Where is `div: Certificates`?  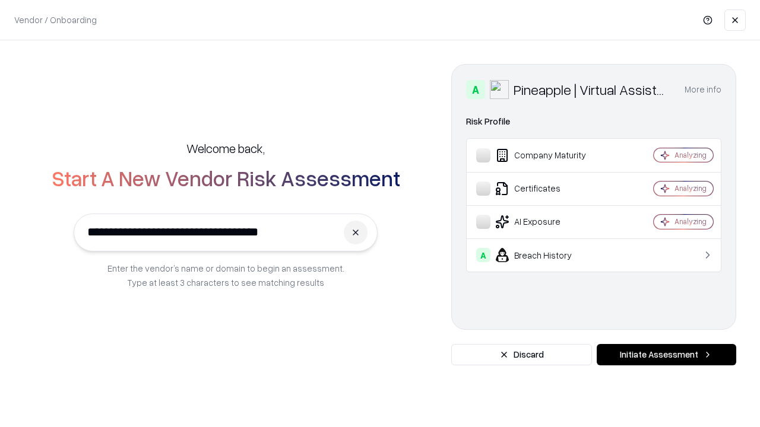
div: Certificates is located at coordinates (547, 189).